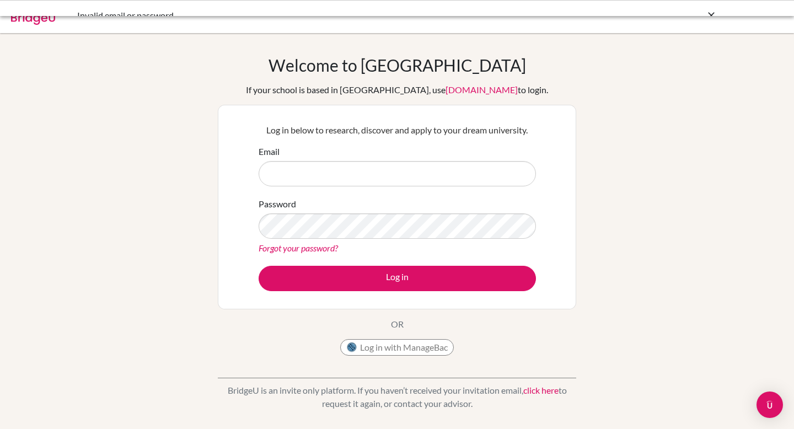 This screenshot has height=429, width=794. I want to click on div: Open Intercom Messenger, so click(770, 405).